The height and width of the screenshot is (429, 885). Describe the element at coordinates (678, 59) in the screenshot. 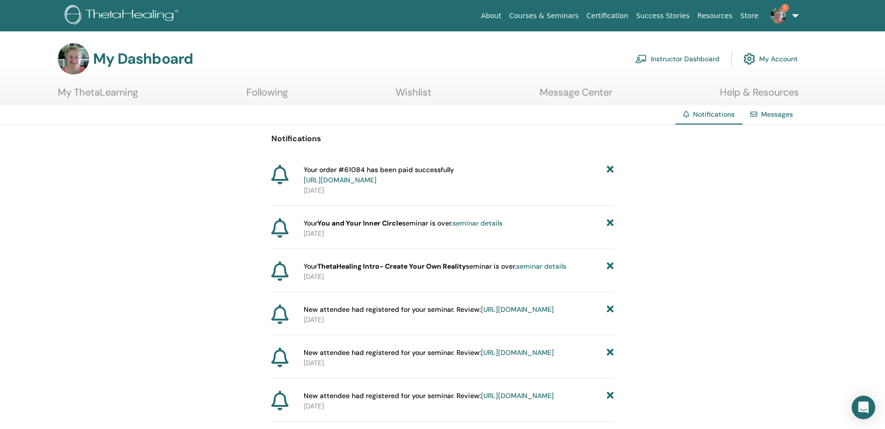

I see `a: Instructor Dashboard` at that location.